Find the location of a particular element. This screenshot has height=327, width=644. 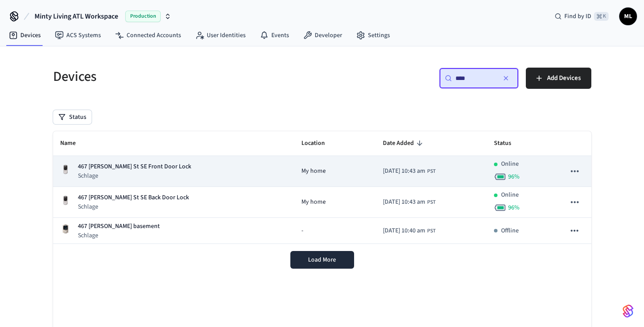

h5: Devices is located at coordinates (185, 77).